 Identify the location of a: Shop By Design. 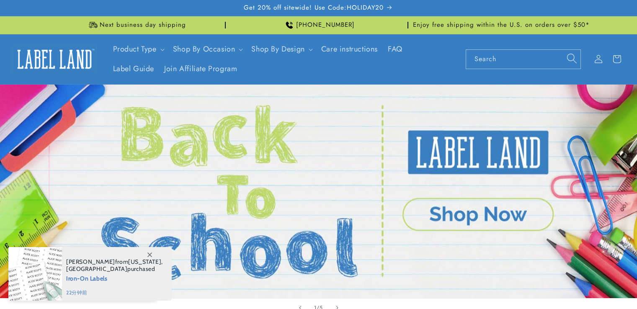
(278, 49).